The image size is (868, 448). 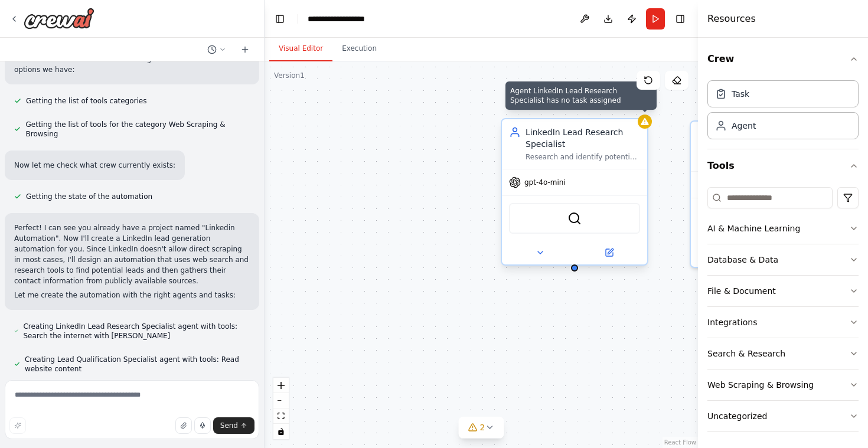 What do you see at coordinates (290, 75) in the screenshot?
I see `div: Version 1` at bounding box center [290, 75].